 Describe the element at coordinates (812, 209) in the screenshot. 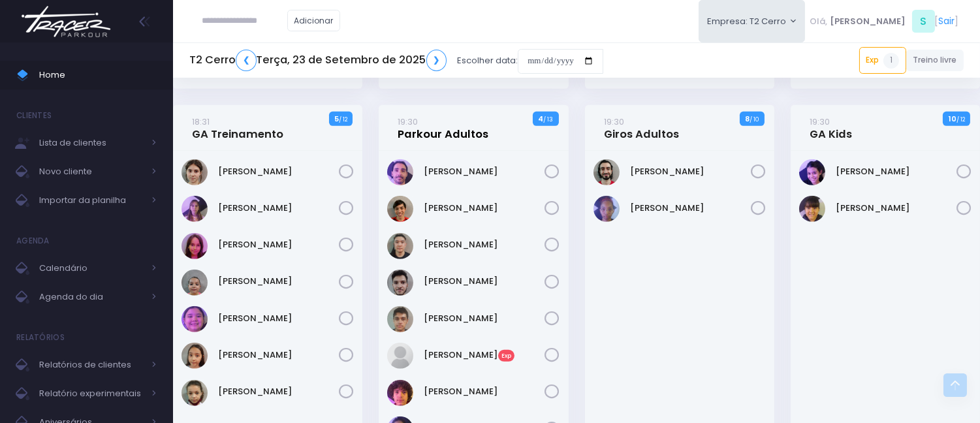

I see `img: Manuella Brizuela Munhoz` at that location.